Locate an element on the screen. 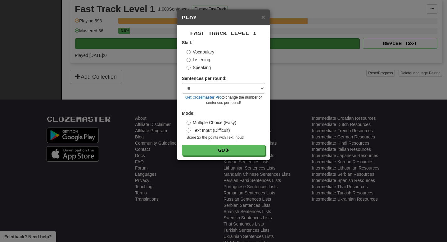  small: to change the number of sentences per round! is located at coordinates (224, 100).